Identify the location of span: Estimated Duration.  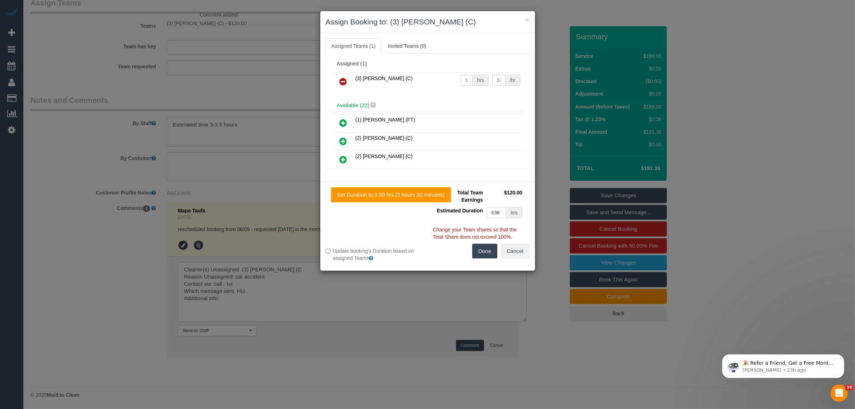
(460, 210).